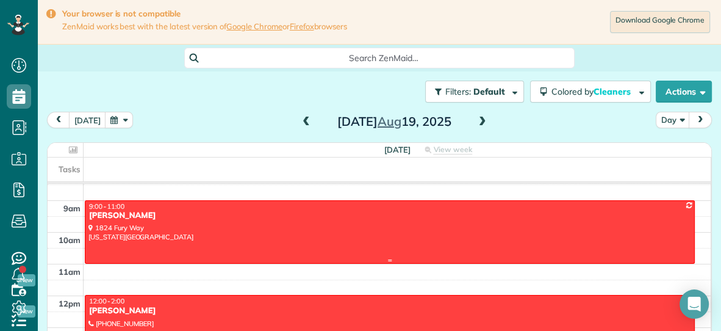  I want to click on span: Filters:, so click(458, 92).